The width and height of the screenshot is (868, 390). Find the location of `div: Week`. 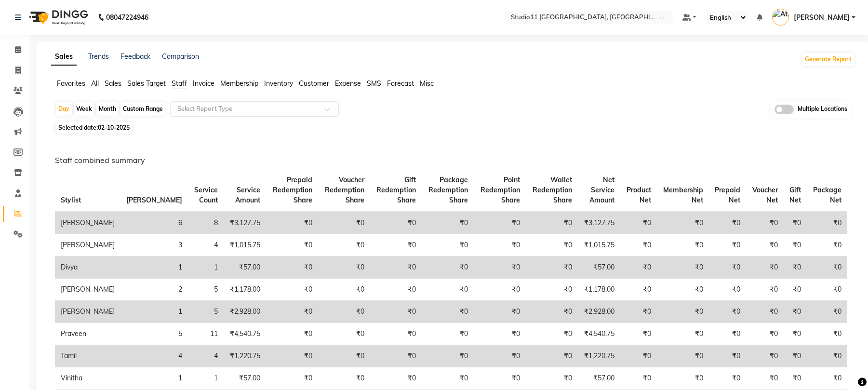

div: Week is located at coordinates (84, 109).